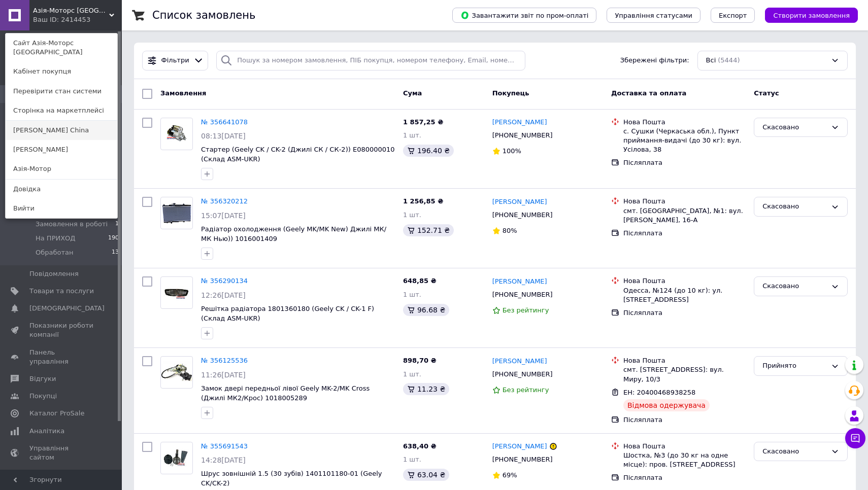 Image resolution: width=868 pixels, height=490 pixels. I want to click on span: Статус, so click(766, 93).